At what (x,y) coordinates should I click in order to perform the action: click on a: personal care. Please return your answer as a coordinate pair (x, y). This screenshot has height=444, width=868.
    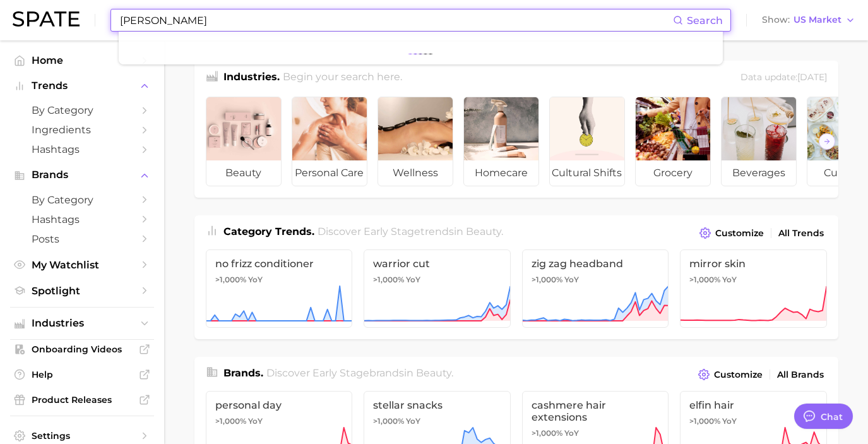
    Looking at the image, I should click on (330, 141).